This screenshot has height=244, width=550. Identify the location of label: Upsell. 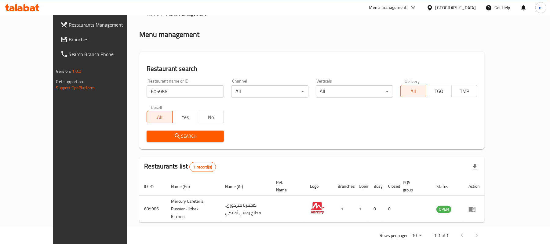
(156, 107).